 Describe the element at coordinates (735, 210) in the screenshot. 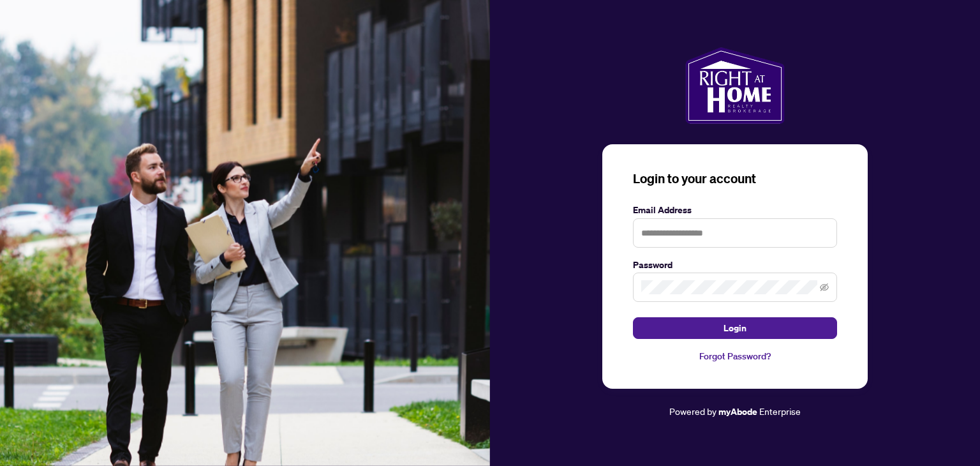

I see `label: Email Address` at that location.